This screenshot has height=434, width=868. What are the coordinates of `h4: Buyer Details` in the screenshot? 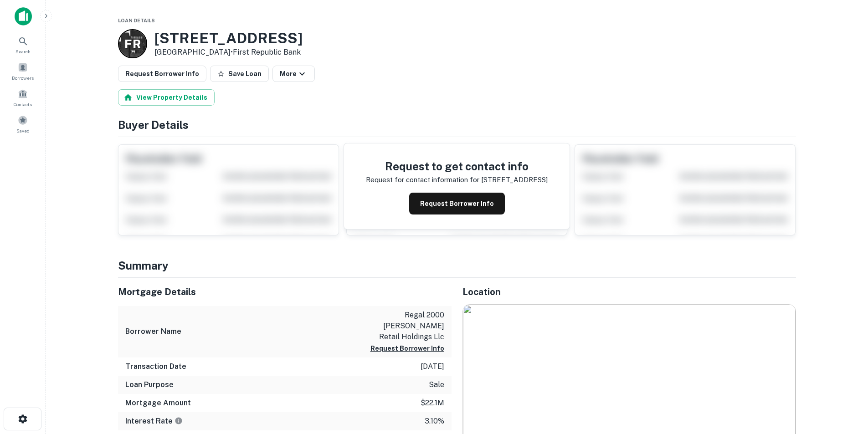 It's located at (457, 124).